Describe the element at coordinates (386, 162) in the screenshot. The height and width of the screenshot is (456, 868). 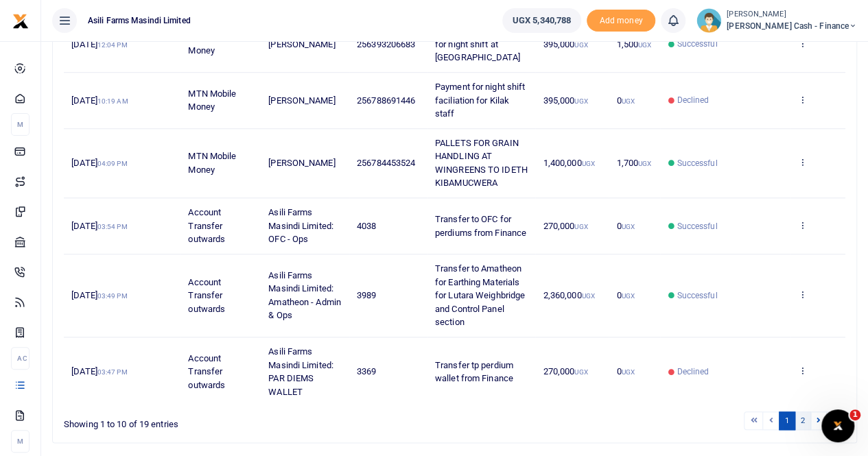
I see `span: 256784453524` at that location.